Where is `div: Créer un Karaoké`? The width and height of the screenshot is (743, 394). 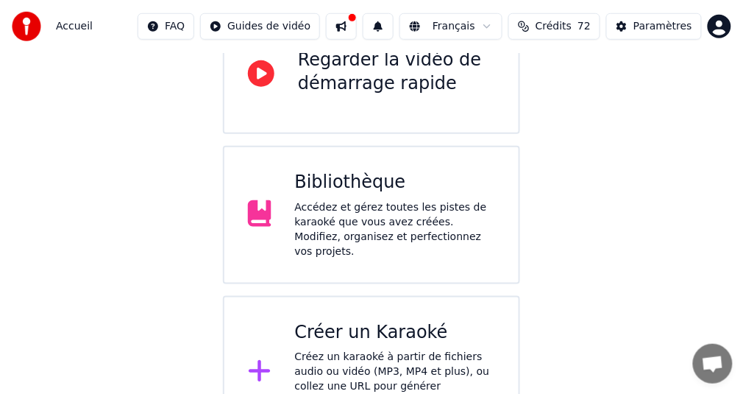
div: Créer un Karaoké is located at coordinates (395, 333).